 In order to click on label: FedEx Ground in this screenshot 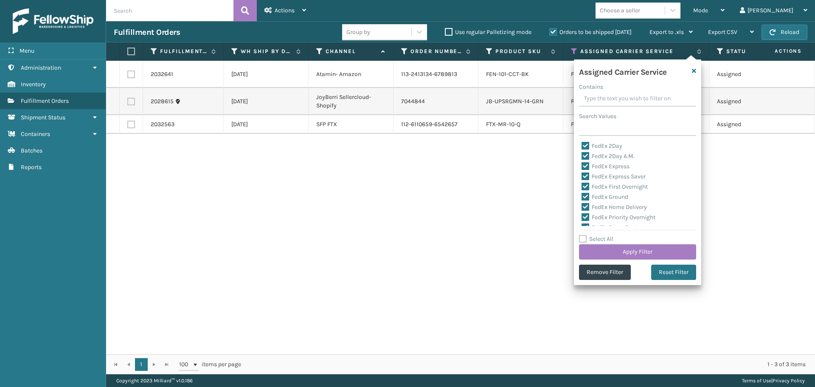, I will do `click(605, 197)`.